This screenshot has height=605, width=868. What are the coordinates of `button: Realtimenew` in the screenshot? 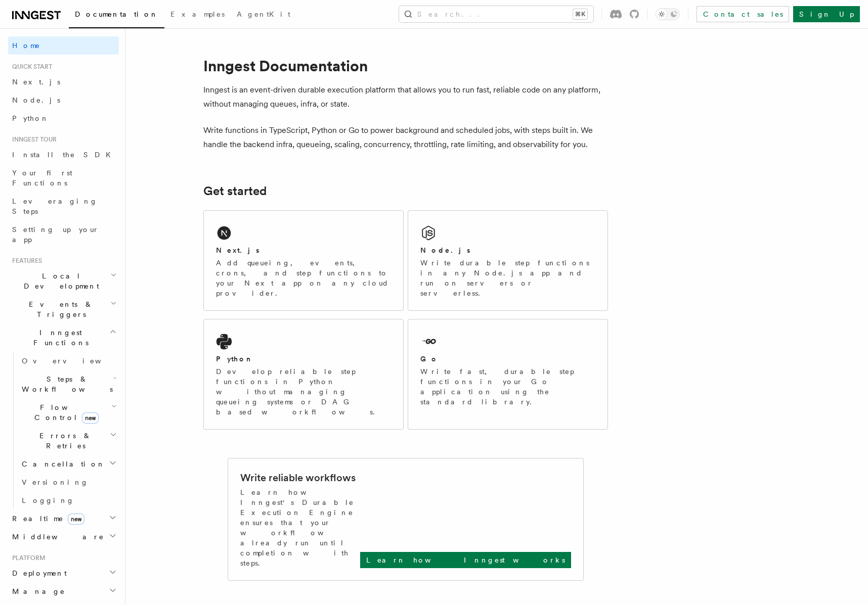 It's located at (63, 518).